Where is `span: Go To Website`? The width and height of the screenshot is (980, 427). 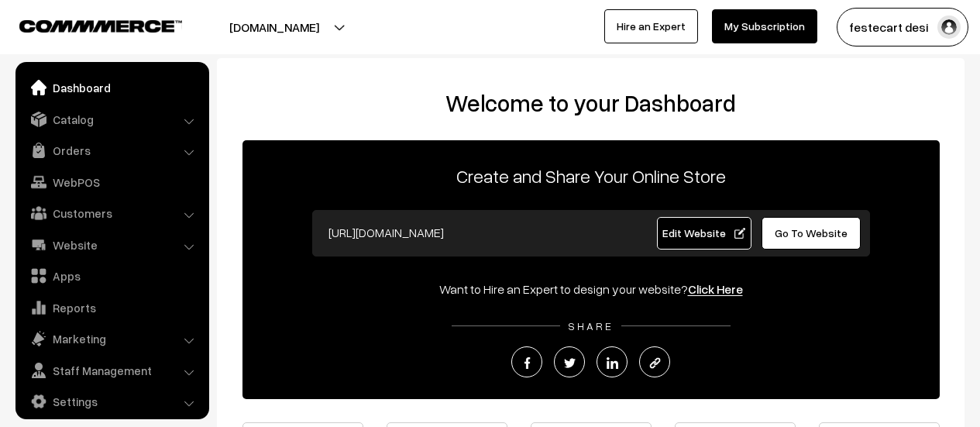
span: Go To Website is located at coordinates (811, 233).